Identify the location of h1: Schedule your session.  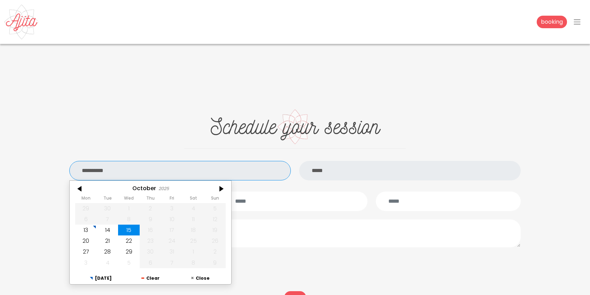
(295, 126).